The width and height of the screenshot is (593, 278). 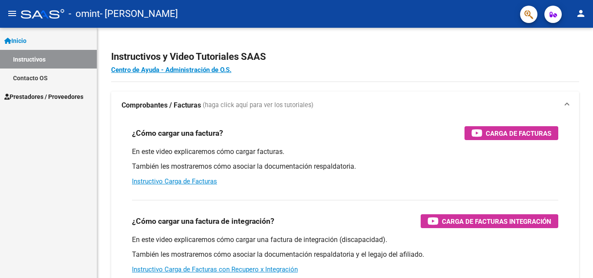 What do you see at coordinates (496, 221) in the screenshot?
I see `span: Carga de Facturas Integración` at bounding box center [496, 221].